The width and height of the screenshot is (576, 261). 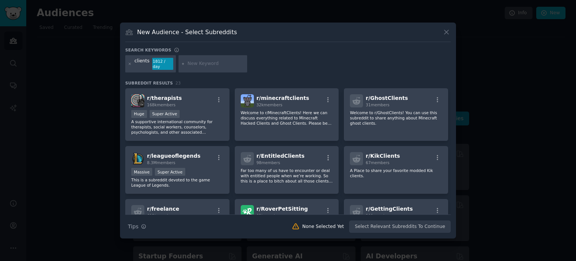 What do you see at coordinates (387, 98) in the screenshot?
I see `span: r/ GhostClients` at bounding box center [387, 98].